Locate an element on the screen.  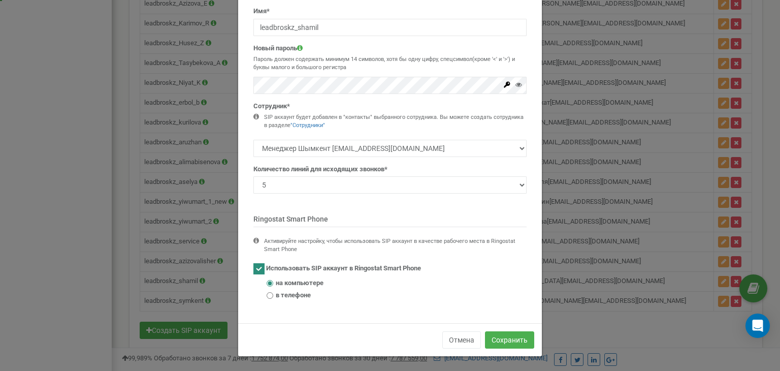
p: Пароль должен содержать минимум 14 символов, хотя бы одну цифру, спецсимвол(кроме '<' и '>') и бу... is located at coordinates (390, 63).